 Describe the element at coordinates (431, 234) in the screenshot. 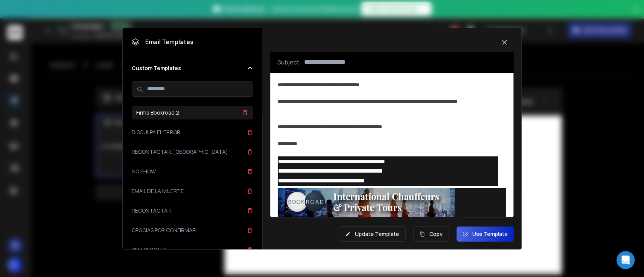

I see `button: Copy` at that location.